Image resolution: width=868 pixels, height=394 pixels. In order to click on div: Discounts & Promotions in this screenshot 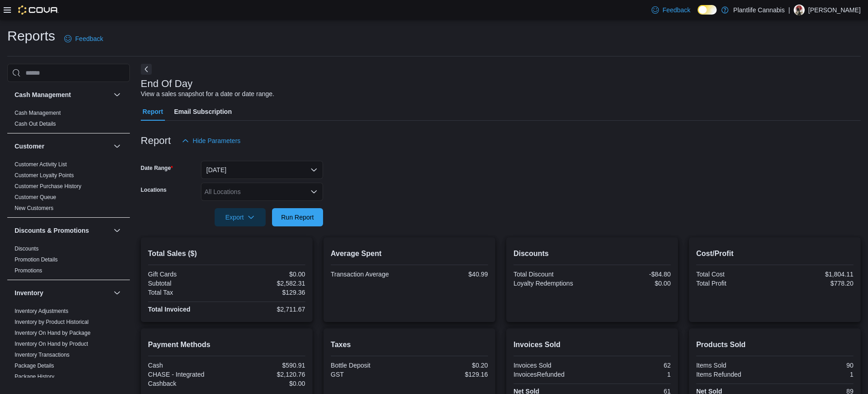, I will do `click(69, 262)`.